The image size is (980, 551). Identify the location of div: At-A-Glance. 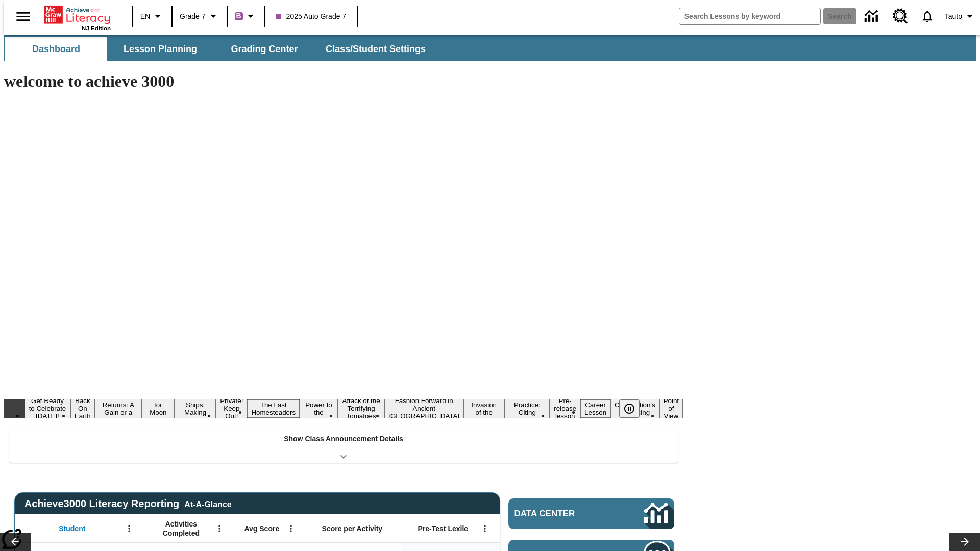
(208, 503).